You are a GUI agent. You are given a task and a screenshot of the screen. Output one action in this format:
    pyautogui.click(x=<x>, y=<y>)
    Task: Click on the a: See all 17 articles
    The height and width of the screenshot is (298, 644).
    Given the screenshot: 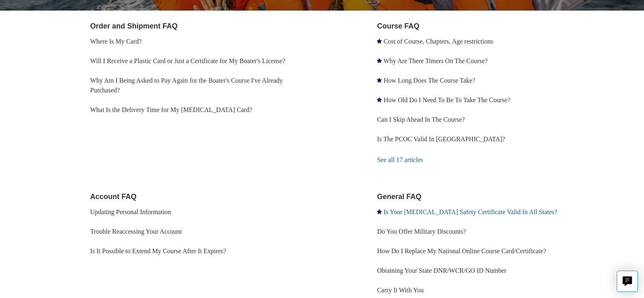 What is the action you would take?
    pyautogui.click(x=494, y=160)
    